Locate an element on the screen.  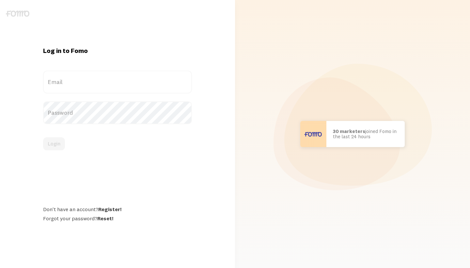
label: Password is located at coordinates (118, 113).